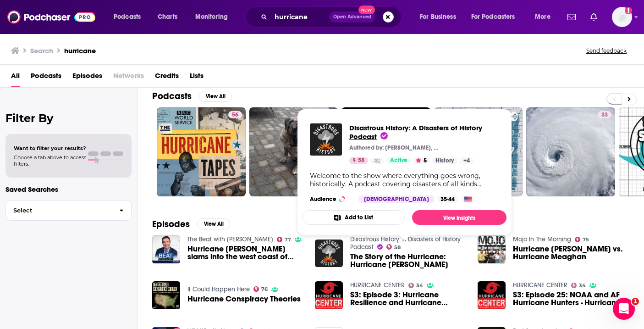 This screenshot has height=329, width=644. Describe the element at coordinates (606, 50) in the screenshot. I see `button: Send feedback` at that location.